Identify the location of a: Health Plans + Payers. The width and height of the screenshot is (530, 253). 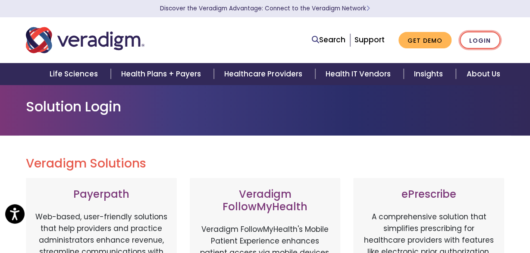
(162, 74).